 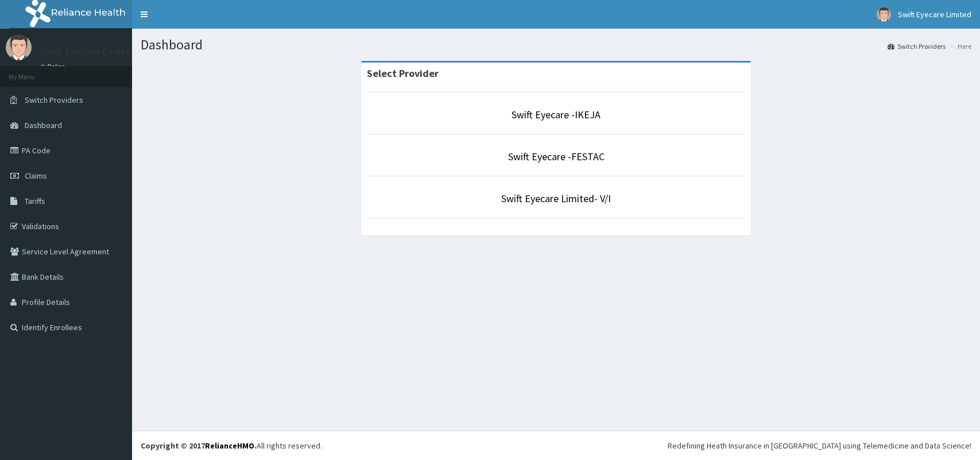 I want to click on h1: Dashboard, so click(x=555, y=45).